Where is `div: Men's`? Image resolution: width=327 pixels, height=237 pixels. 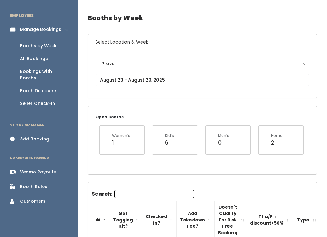 div: Men's is located at coordinates (224, 136).